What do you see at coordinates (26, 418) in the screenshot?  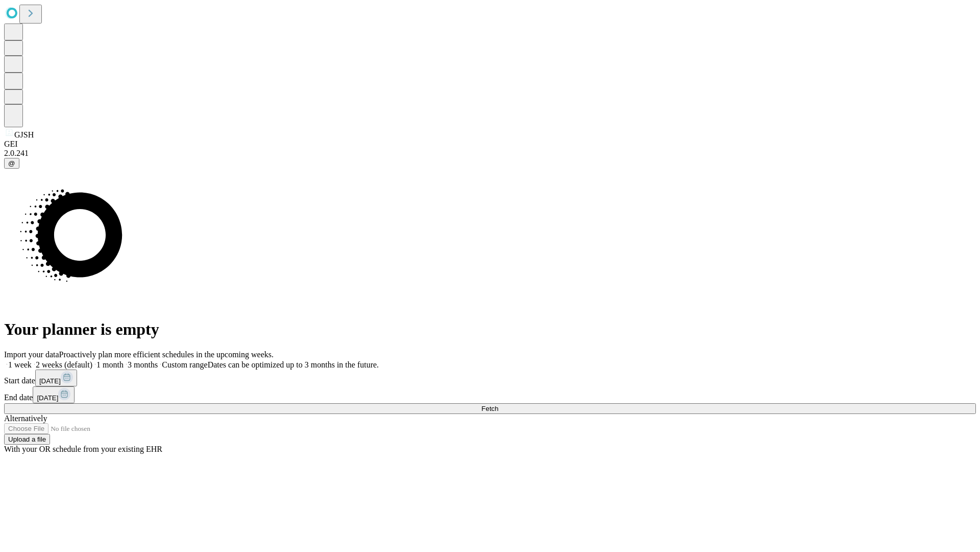 I see `span: Alternatively` at bounding box center [26, 418].